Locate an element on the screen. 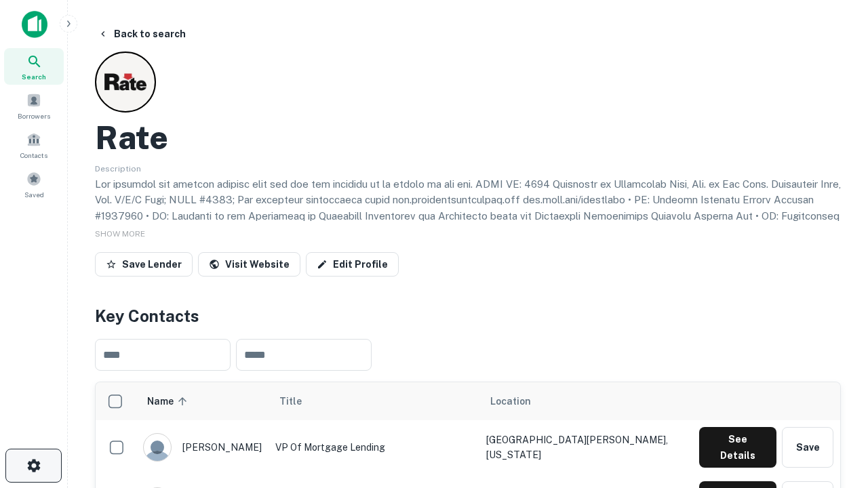  div: Saved is located at coordinates (34, 184).